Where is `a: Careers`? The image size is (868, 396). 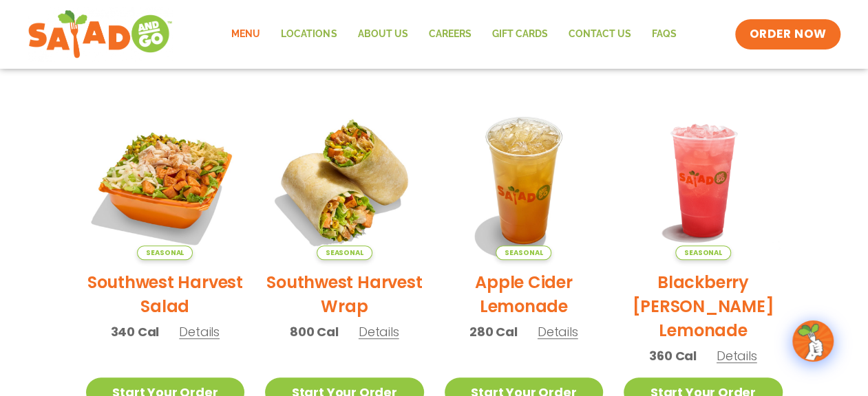
a: Careers is located at coordinates (450, 34).